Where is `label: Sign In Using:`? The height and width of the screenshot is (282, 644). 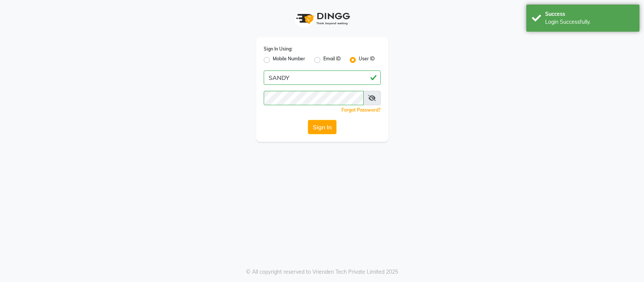
label: Sign In Using: is located at coordinates (278, 49).